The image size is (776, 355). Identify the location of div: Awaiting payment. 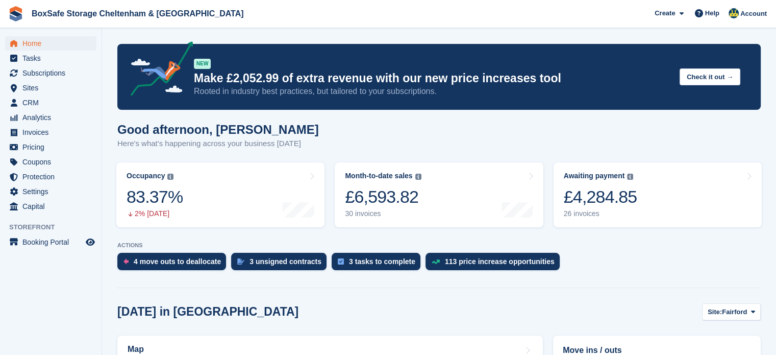
(595, 176).